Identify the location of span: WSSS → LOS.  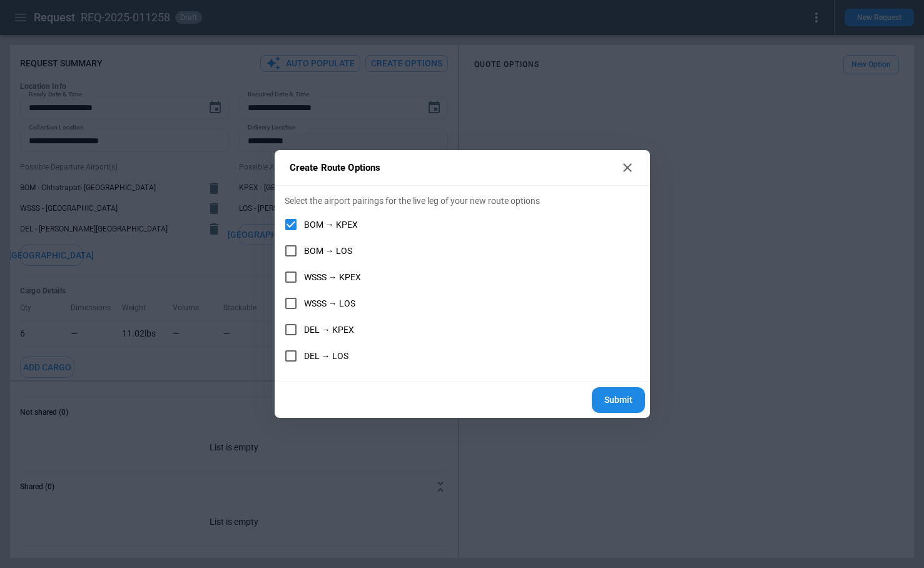
(330, 303).